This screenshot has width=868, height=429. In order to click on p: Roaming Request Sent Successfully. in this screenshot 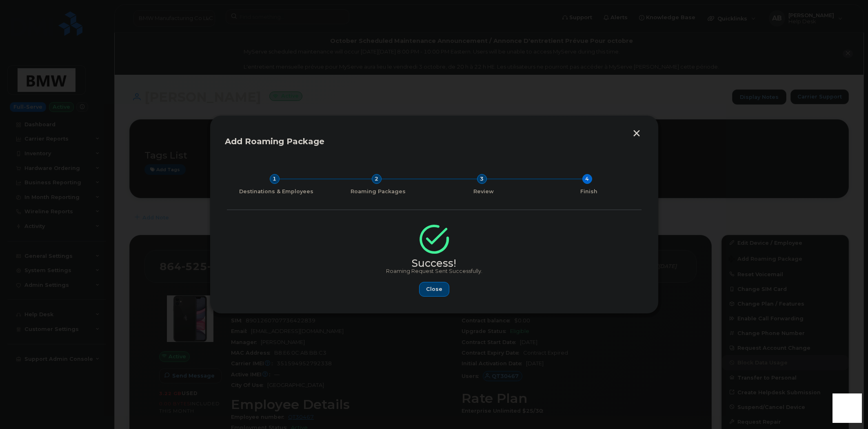, I will do `click(434, 271)`.